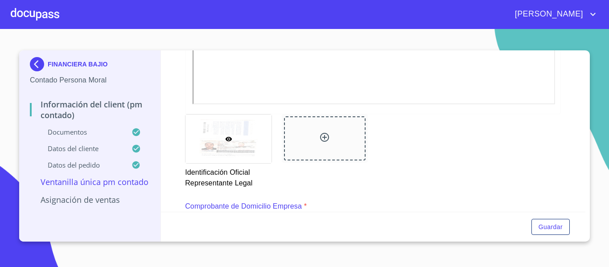  I want to click on button: account of current user, so click(553, 14).